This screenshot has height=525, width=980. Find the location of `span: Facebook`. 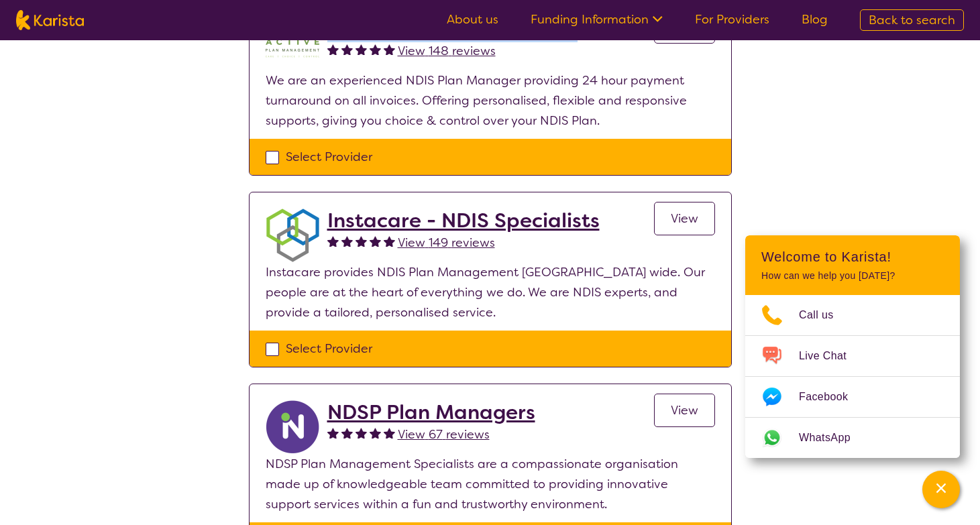

span: Facebook is located at coordinates (831, 396).